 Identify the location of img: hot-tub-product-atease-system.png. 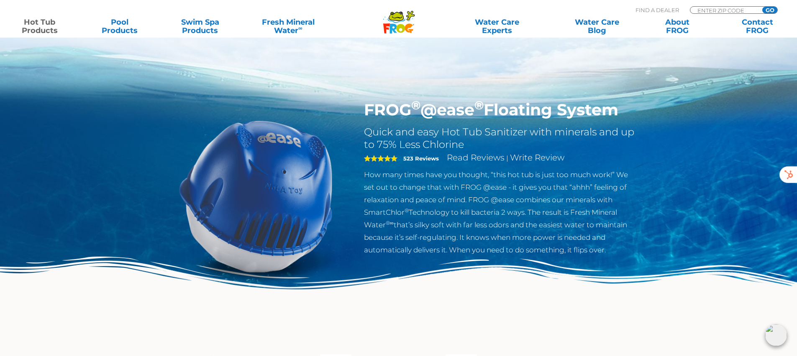
(256, 196).